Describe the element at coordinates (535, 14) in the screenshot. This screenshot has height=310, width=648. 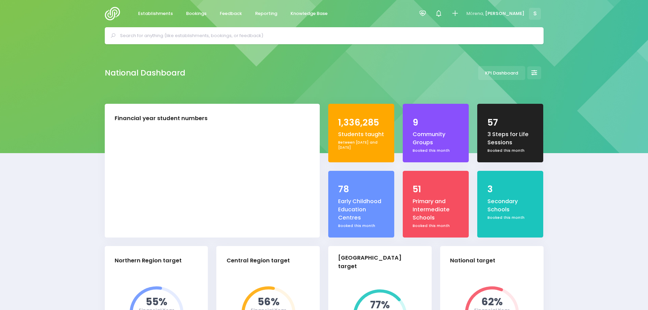
I see `span: S` at that location.